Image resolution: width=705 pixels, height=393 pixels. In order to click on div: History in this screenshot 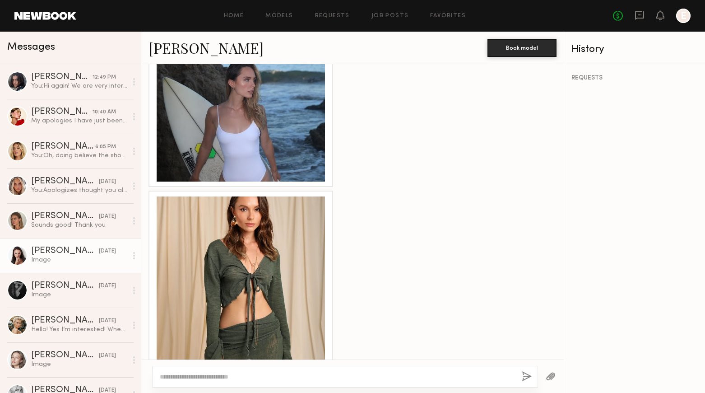, I will do `click(635, 49)`.